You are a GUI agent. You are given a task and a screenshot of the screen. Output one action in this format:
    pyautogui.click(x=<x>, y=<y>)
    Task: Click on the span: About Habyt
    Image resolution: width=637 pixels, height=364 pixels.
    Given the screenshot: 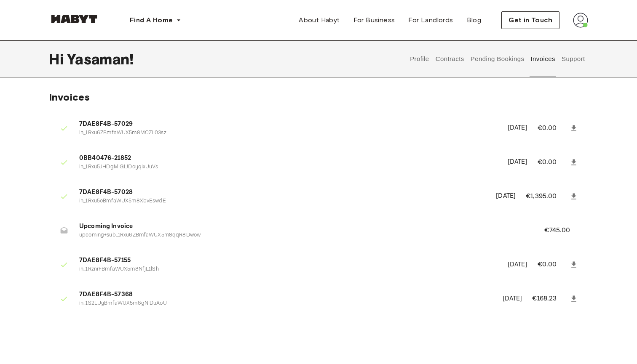 What is the action you would take?
    pyautogui.click(x=319, y=20)
    